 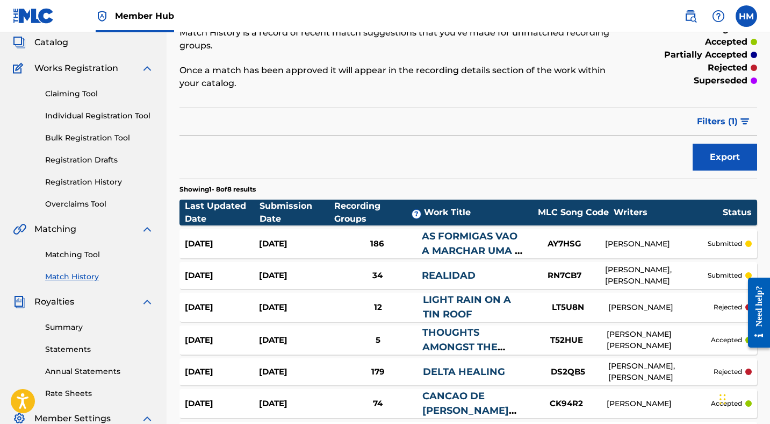 What do you see at coordinates (19, 37) in the screenshot?
I see `div: Need help?` at bounding box center [19, 37].